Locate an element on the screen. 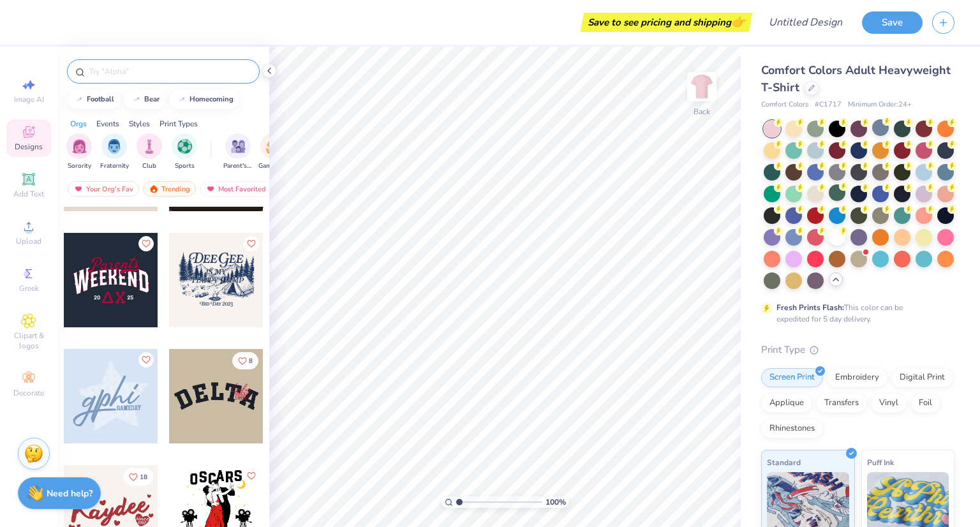 The width and height of the screenshot is (980, 527). div: Digital Print is located at coordinates (922, 378).